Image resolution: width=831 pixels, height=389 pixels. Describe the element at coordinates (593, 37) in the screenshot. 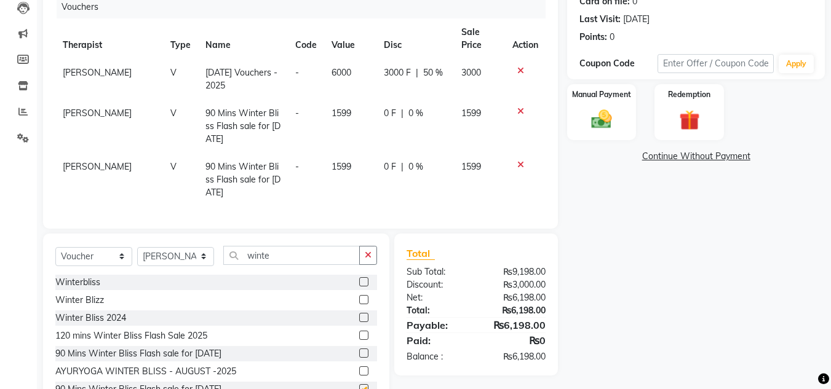

I see `div: Points:` at that location.